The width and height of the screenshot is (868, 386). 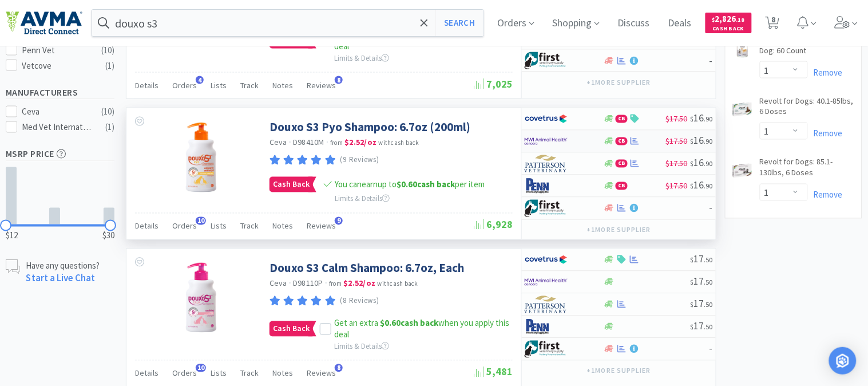 What do you see at coordinates (278, 142) in the screenshot?
I see `a: Ceva` at bounding box center [278, 142].